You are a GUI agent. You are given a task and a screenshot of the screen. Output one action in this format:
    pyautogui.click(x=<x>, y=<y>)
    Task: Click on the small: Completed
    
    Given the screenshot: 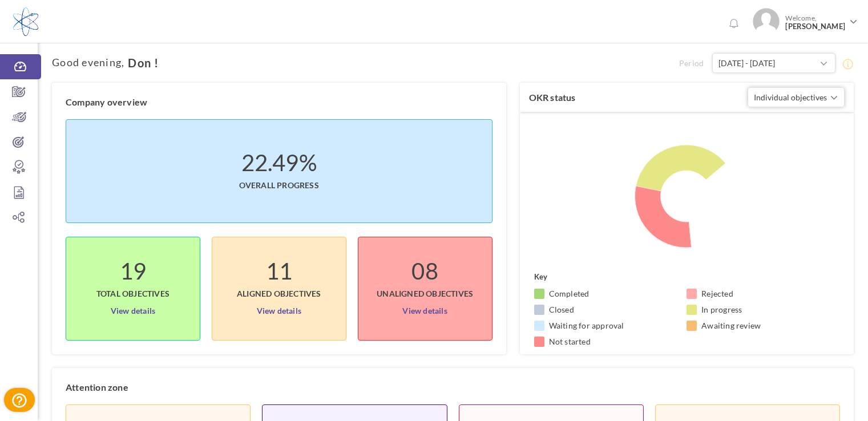 What is the action you would take?
    pyautogui.click(x=569, y=294)
    